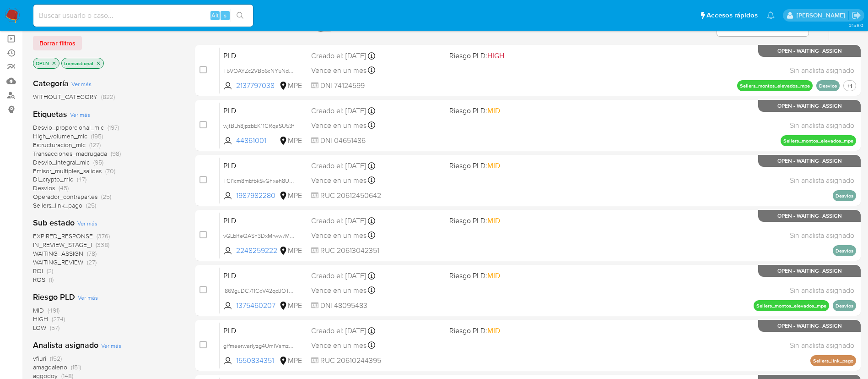 This screenshot has height=379, width=868. What do you see at coordinates (240, 15) in the screenshot?
I see `button: search-icon` at bounding box center [240, 15].